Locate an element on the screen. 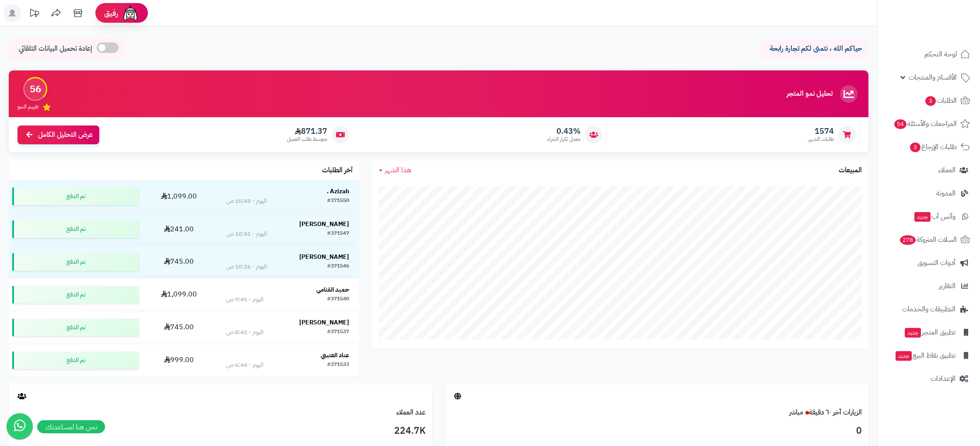 The height and width of the screenshot is (446, 980). h3: تحليل نمو المتجر is located at coordinates (809, 94).